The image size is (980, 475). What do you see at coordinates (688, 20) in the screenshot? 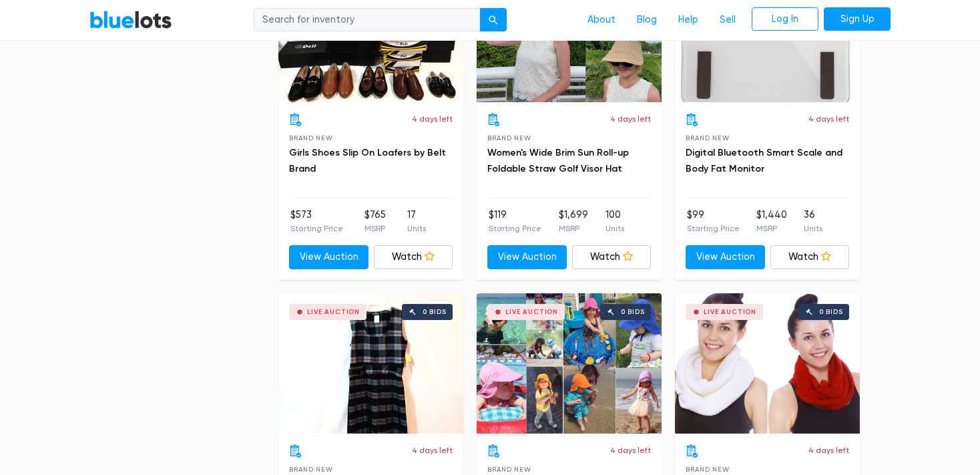
I see `a: Help` at bounding box center [688, 20].